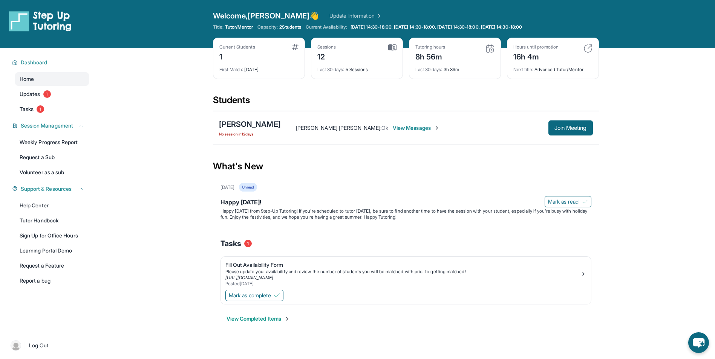 Image resolution: width=715 pixels, height=359 pixels. Describe the element at coordinates (52, 109) in the screenshot. I see `a: Tasks1` at that location.